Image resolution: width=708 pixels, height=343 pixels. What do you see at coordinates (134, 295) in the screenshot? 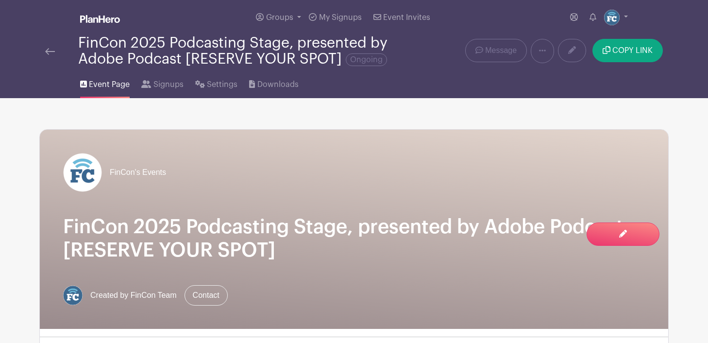
I see `span: Created by FinCon Team` at bounding box center [134, 295].